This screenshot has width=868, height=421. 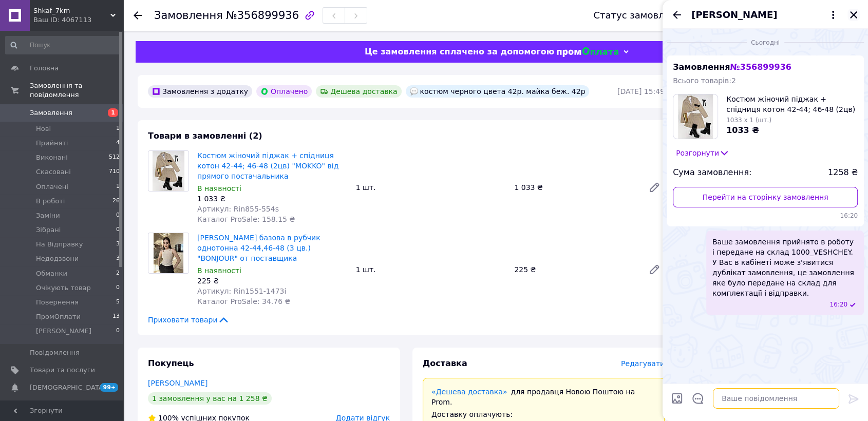 What do you see at coordinates (78, 20) in the screenshot?
I see `div: Ваш ID: 4067113` at bounding box center [78, 20].